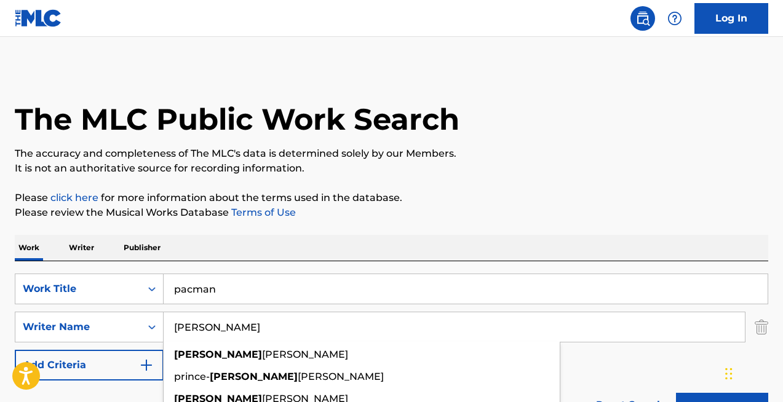 Image resolution: width=783 pixels, height=402 pixels. I want to click on p: It is not an authoritative source for recording information., so click(391, 168).